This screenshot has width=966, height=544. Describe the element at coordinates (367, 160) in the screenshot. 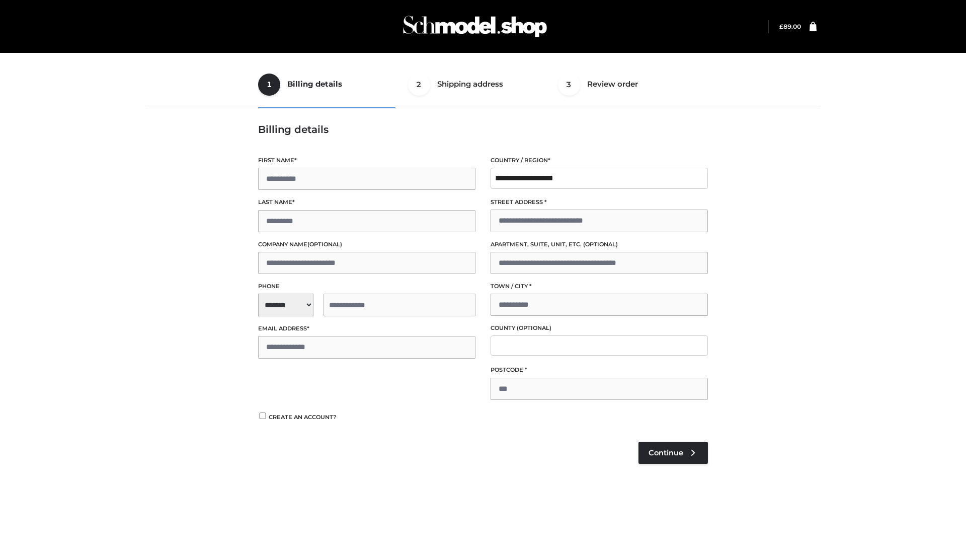

I see `label: First name` at that location.